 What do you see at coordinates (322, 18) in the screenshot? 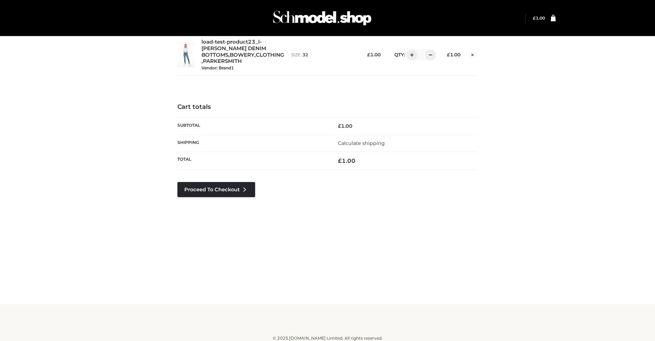
I see `a: Schmodel Admin 964` at bounding box center [322, 18].